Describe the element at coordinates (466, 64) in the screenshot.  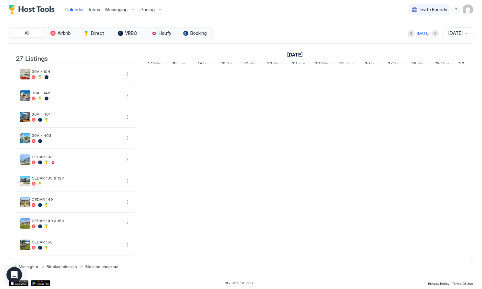
I see `a: September 30, 2025` at that location.